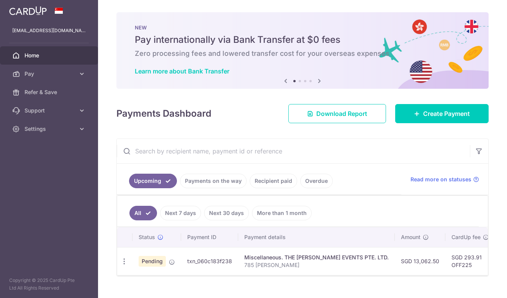 The height and width of the screenshot is (298, 507). What do you see at coordinates (282, 213) in the screenshot?
I see `a: More than 1 month` at bounding box center [282, 213].